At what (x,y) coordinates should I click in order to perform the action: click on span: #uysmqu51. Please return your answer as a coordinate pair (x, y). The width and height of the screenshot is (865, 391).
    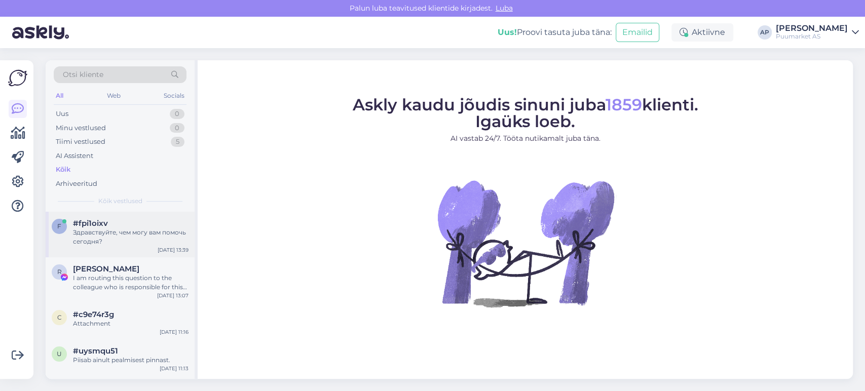
    Looking at the image, I should click on (95, 351).